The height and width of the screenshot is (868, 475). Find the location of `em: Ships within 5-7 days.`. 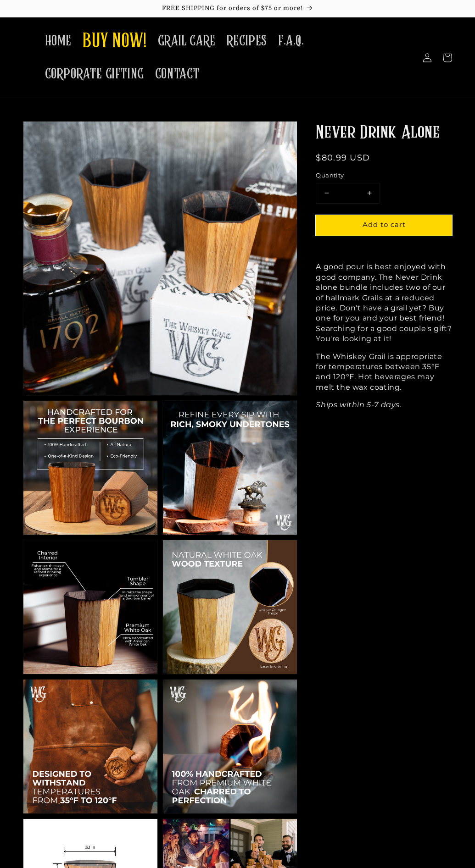

em: Ships within 5-7 days. is located at coordinates (359, 404).